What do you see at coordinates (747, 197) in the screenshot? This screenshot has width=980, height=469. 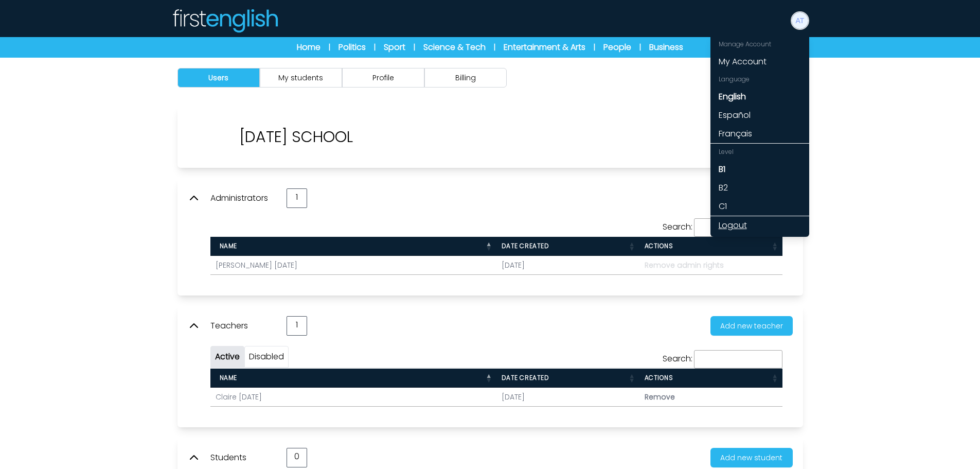 I see `a: Add new admin` at bounding box center [747, 197].